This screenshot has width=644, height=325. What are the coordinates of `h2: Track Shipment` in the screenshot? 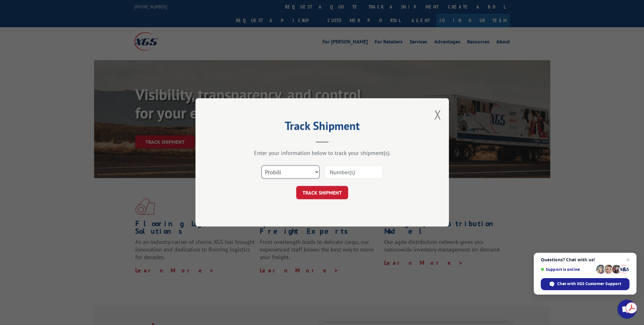 It's located at (322, 127).